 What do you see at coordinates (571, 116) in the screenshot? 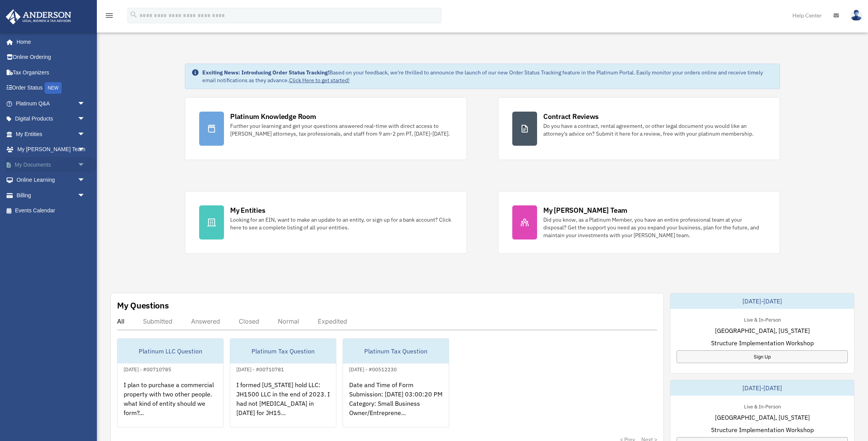
I see `div: Contract Reviews` at bounding box center [571, 116].